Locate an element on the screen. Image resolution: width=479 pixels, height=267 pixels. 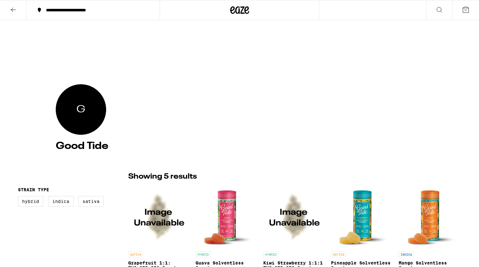
h4: Good Tide is located at coordinates (240, 146).